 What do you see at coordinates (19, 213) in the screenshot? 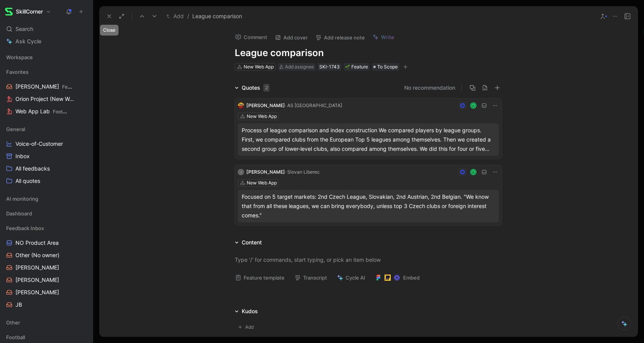
I see `span: Dashboard` at bounding box center [19, 213].